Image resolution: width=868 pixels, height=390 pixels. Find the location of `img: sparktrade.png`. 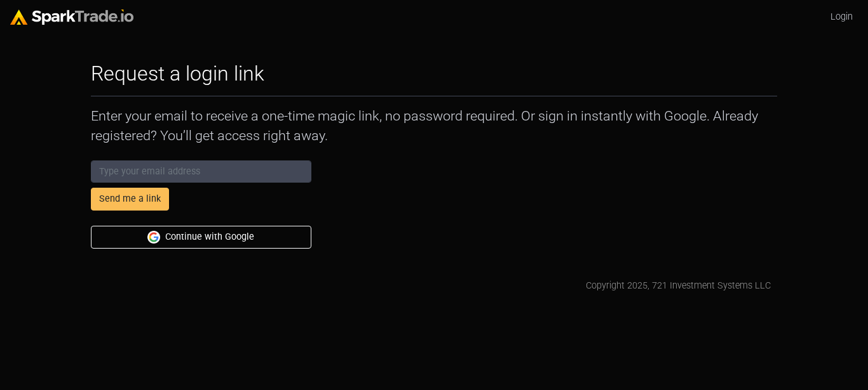

img: sparktrade.png is located at coordinates (71, 18).